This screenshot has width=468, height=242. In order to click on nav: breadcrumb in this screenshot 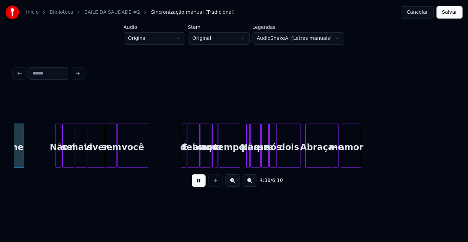, I will do `click(130, 12)`.